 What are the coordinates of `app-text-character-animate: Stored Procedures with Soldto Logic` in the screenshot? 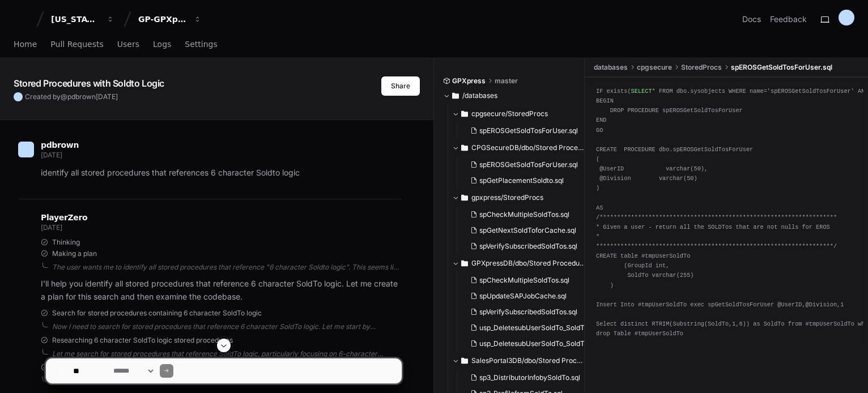 It's located at (89, 83).